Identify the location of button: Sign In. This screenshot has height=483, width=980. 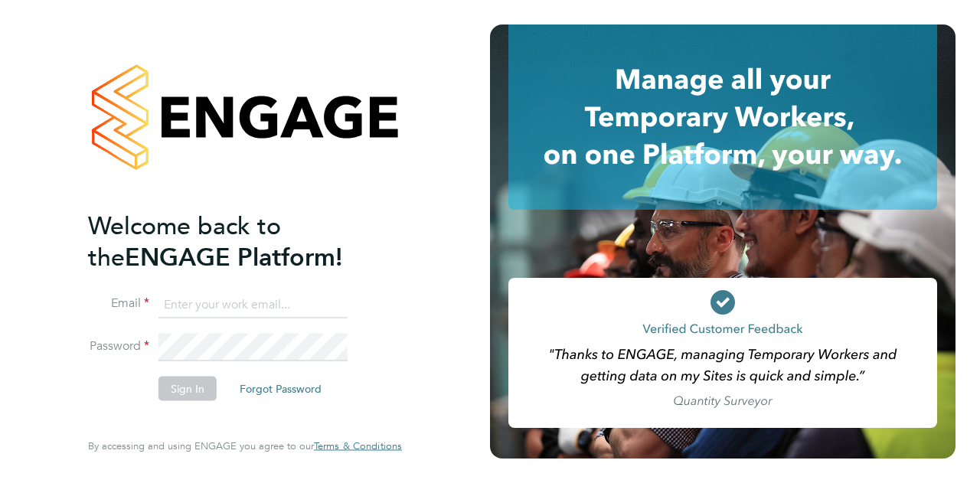
(187, 387).